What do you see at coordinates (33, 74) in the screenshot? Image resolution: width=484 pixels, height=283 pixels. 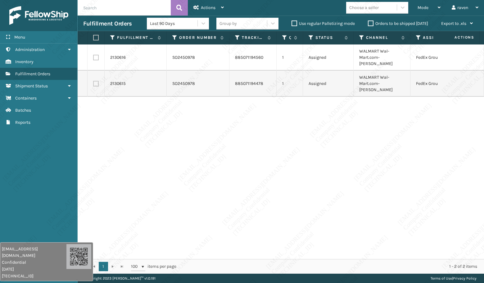 I see `span: Fulfillment Orders` at bounding box center [33, 74].